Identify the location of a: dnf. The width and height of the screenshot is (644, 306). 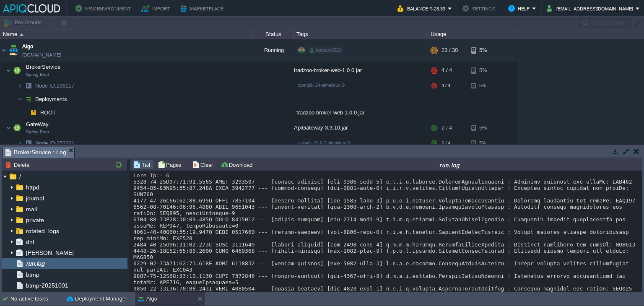
(30, 242).